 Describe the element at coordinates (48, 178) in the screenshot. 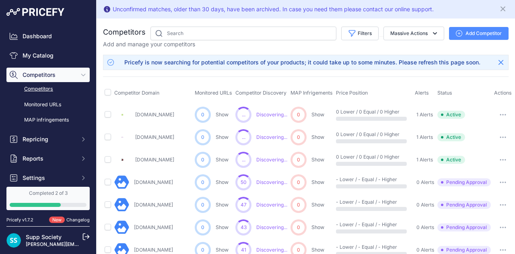

I see `button: Settings` at that location.